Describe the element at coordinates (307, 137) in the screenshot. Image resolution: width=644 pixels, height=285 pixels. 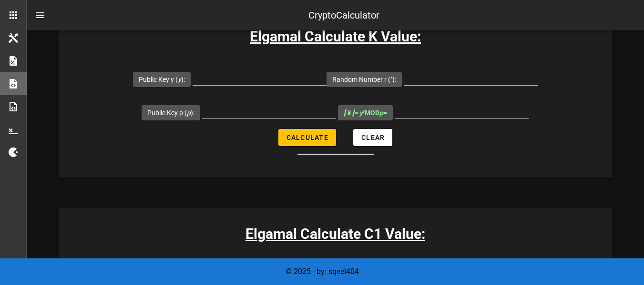
I see `span: Calculate` at that location.